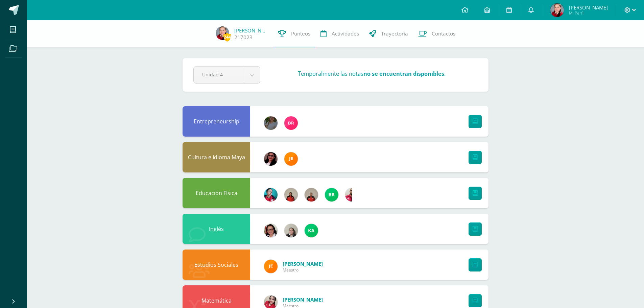  Describe the element at coordinates (244, 37) in the screenshot. I see `a: 217023` at that location.